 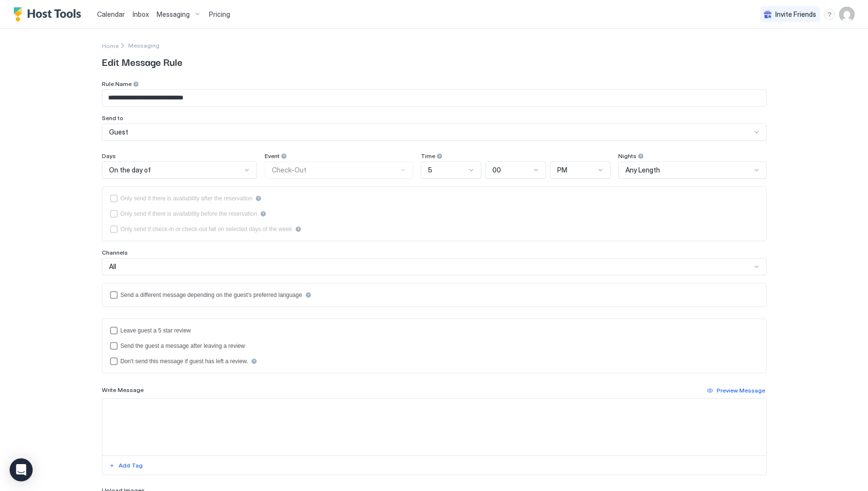 What do you see at coordinates (183, 346) in the screenshot?
I see `div: Send the guest a message after leaving a review` at bounding box center [183, 346].